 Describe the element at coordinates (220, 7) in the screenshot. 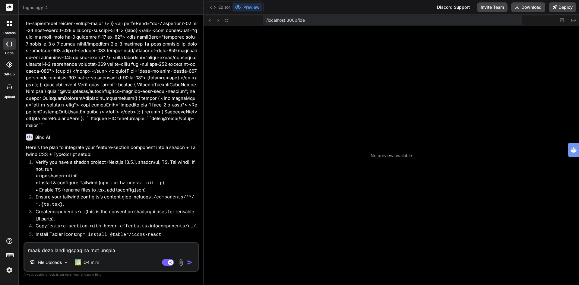

I see `button: Editor` at that location.